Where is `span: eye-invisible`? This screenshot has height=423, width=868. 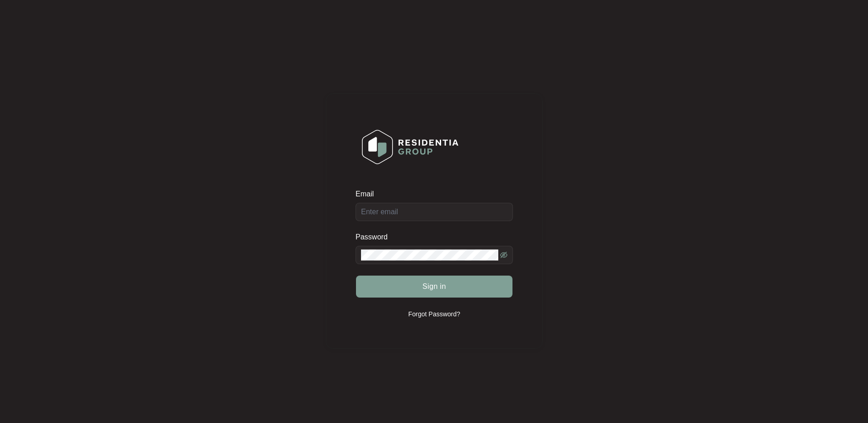
span: eye-invisible is located at coordinates (504, 255).